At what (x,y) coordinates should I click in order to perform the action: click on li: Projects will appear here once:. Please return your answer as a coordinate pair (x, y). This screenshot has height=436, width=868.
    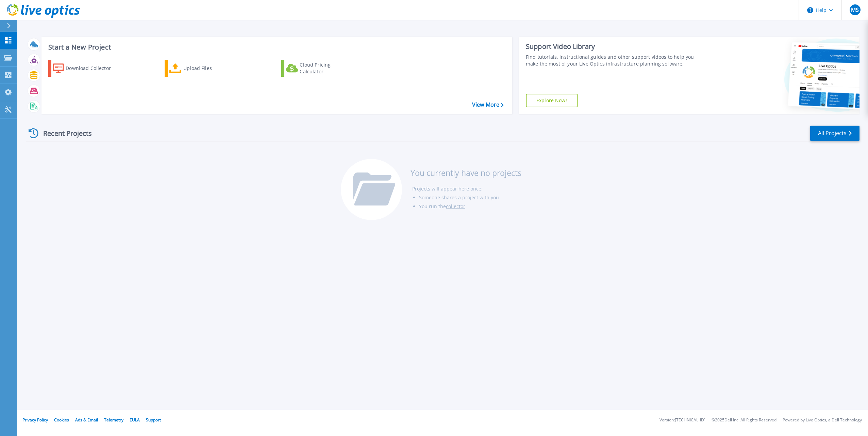
    Looking at the image, I should click on (466, 189).